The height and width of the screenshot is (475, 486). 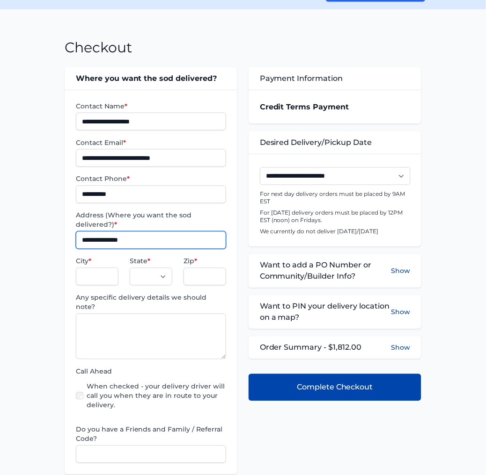 What do you see at coordinates (335, 388) in the screenshot?
I see `span: Complete Checkout` at bounding box center [335, 388].